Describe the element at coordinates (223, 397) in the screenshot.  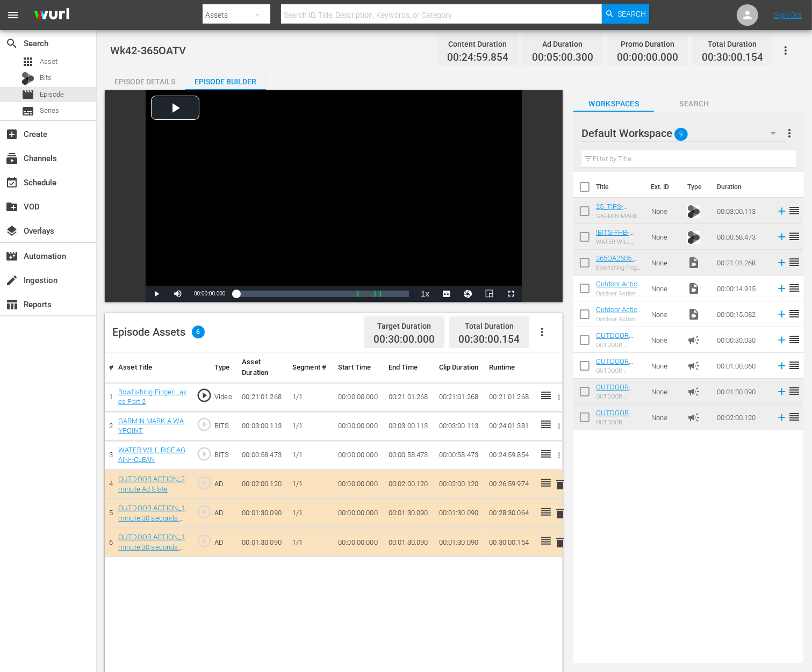
I see `td: Video` at that location.